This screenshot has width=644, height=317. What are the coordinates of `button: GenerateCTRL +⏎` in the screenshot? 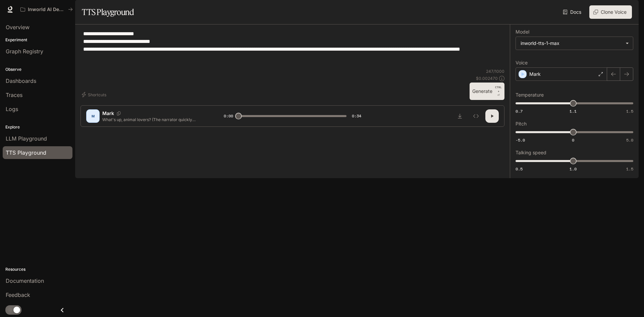 It's located at (487, 91).